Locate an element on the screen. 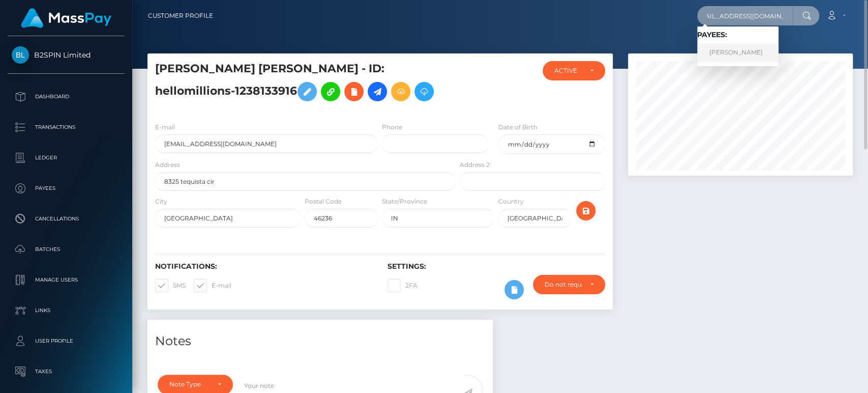  div: ACTIVE is located at coordinates (568, 70).